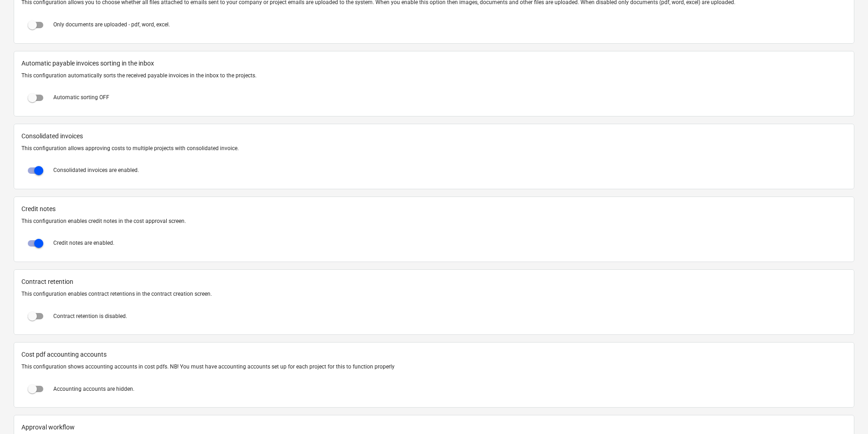  Describe the element at coordinates (434, 148) in the screenshot. I see `p: This configuration allows approving costs to multiple projects with consolidated invoice.` at that location.